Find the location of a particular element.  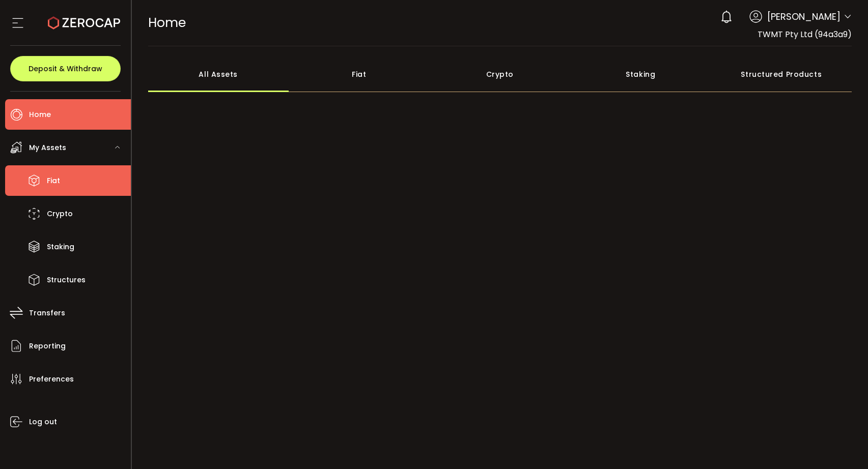

span: My Assets is located at coordinates (47, 147).